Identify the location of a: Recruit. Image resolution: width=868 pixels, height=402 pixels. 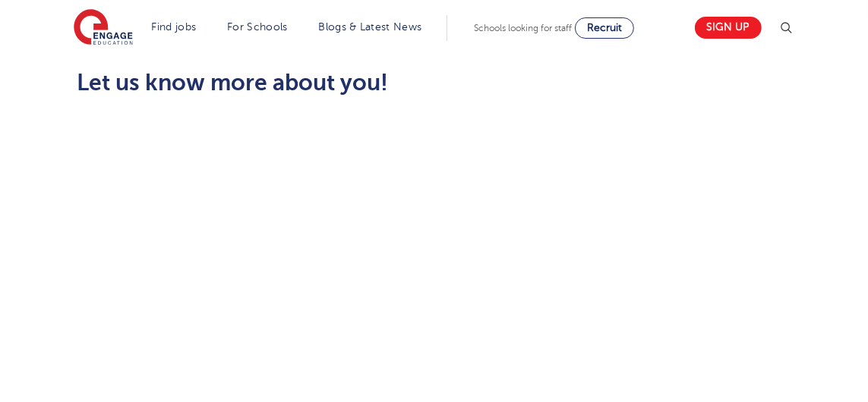
(604, 28).